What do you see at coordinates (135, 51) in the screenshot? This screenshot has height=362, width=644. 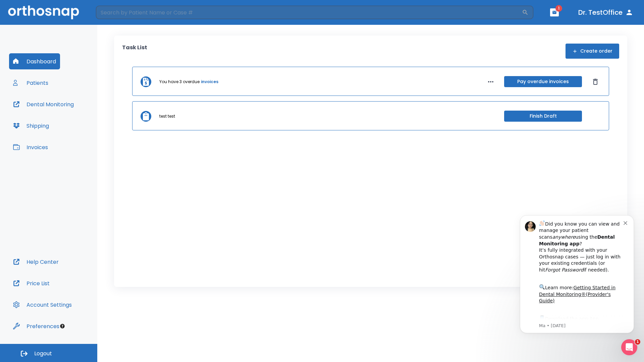 I see `p: Task List` at bounding box center [135, 51].